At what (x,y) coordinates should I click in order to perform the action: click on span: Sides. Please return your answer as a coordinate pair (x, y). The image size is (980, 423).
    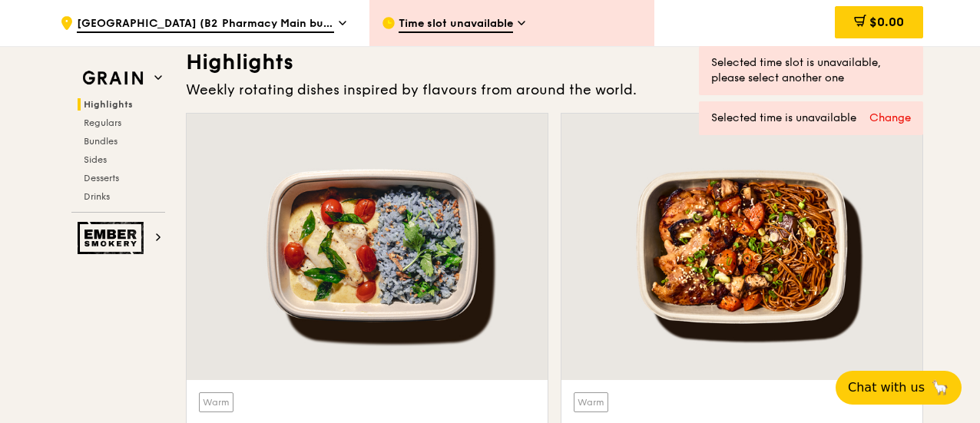
    Looking at the image, I should click on (96, 160).